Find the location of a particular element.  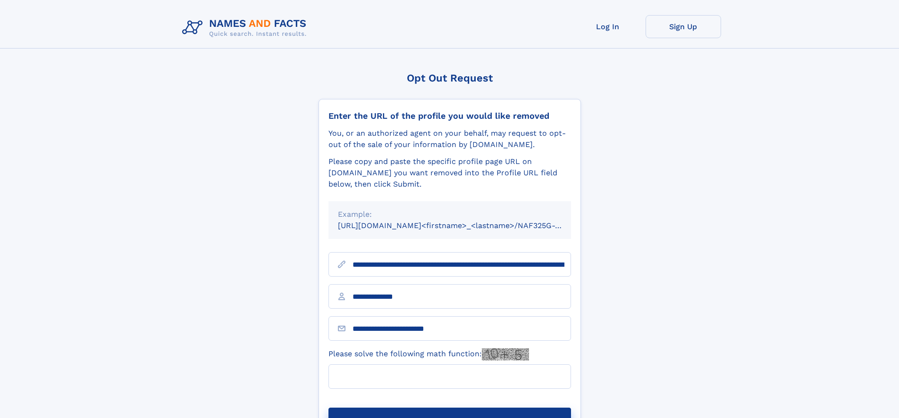

label: Please solve the following math function: is located at coordinates (428, 355).